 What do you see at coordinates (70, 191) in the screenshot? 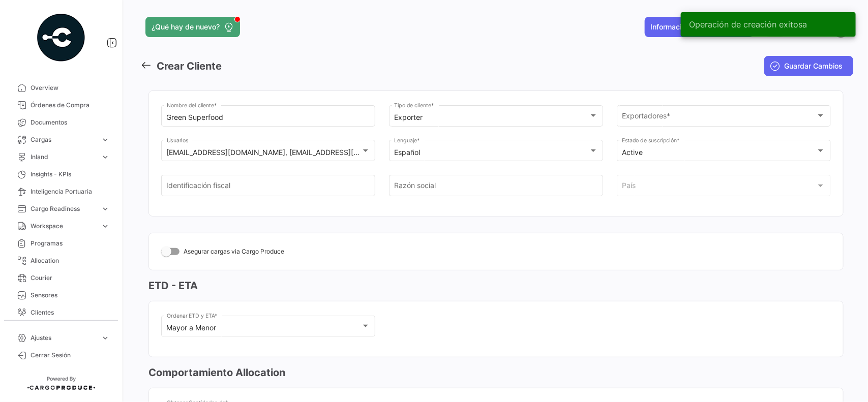
I see `span: Inteligencia Portuaria` at bounding box center [70, 191].